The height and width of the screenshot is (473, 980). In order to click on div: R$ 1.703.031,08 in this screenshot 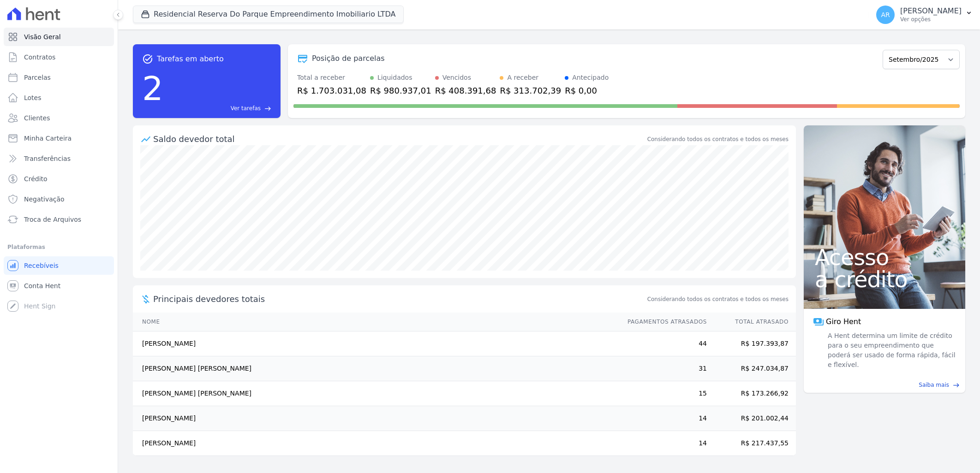, I will do `click(332, 90)`.